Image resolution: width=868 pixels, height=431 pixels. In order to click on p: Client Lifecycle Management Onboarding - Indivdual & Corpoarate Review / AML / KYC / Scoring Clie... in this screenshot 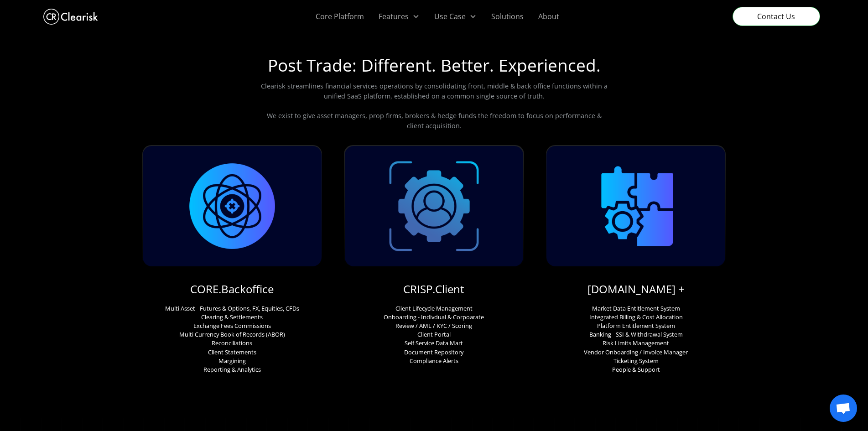, I will do `click(434, 335)`.